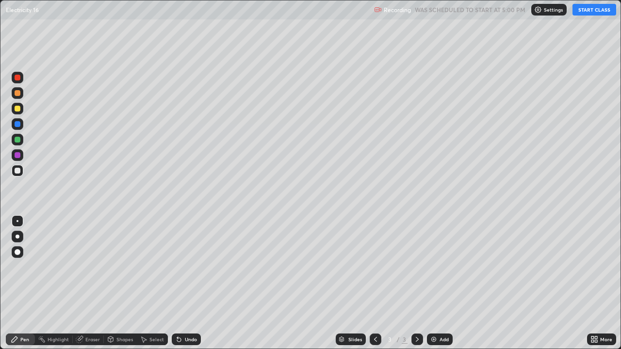  I want to click on p: Electricity 16, so click(22, 10).